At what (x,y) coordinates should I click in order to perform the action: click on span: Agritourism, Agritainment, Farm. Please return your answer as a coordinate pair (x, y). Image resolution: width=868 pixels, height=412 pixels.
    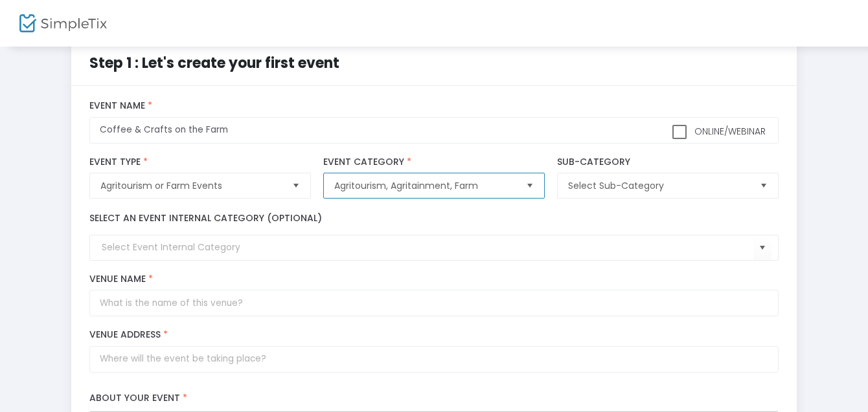
    Looking at the image, I should click on (424, 186).